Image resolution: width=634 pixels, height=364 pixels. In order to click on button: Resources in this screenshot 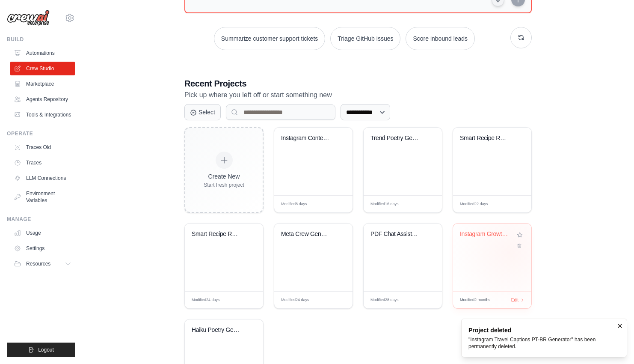, I will do `click(42, 263)`.